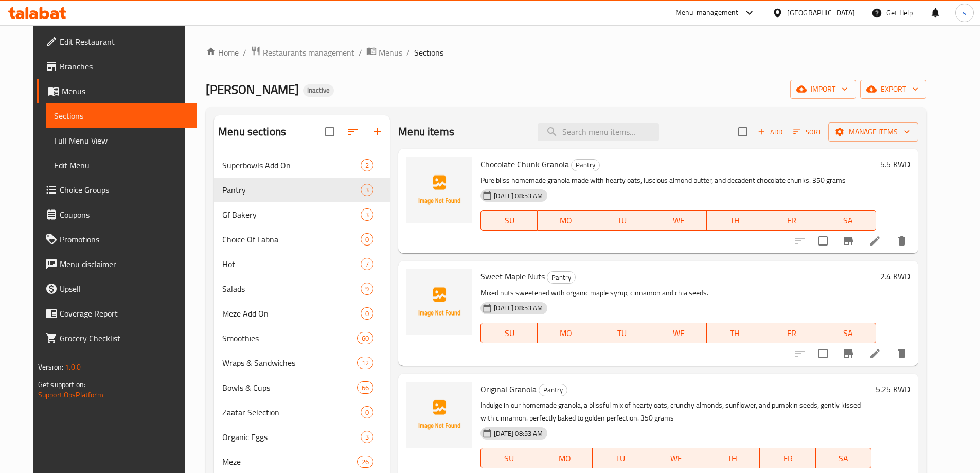 This screenshot has width=980, height=473. Describe the element at coordinates (824, 354) in the screenshot. I see `span: Select to update` at that location.